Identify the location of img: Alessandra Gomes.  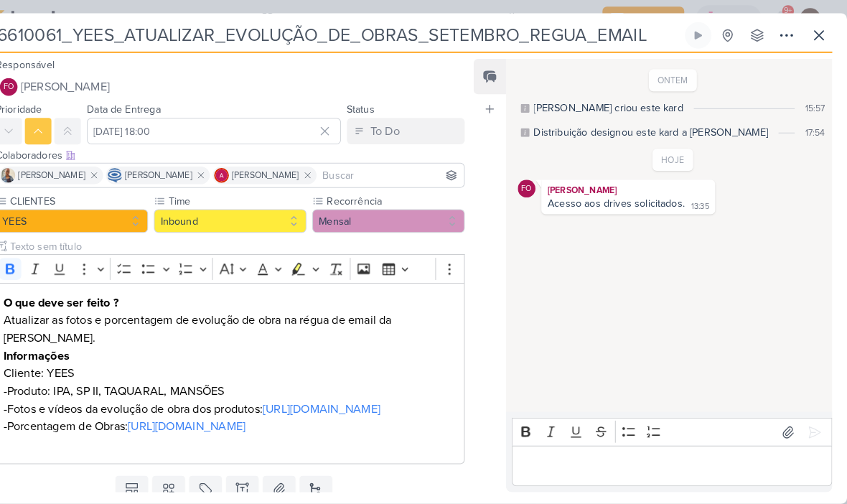
(238, 171).